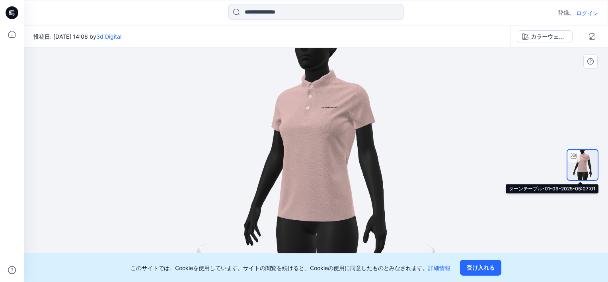 Image resolution: width=608 pixels, height=282 pixels. I want to click on img: ターンテーブル-01-09-2025-05:07:01, so click(583, 165).